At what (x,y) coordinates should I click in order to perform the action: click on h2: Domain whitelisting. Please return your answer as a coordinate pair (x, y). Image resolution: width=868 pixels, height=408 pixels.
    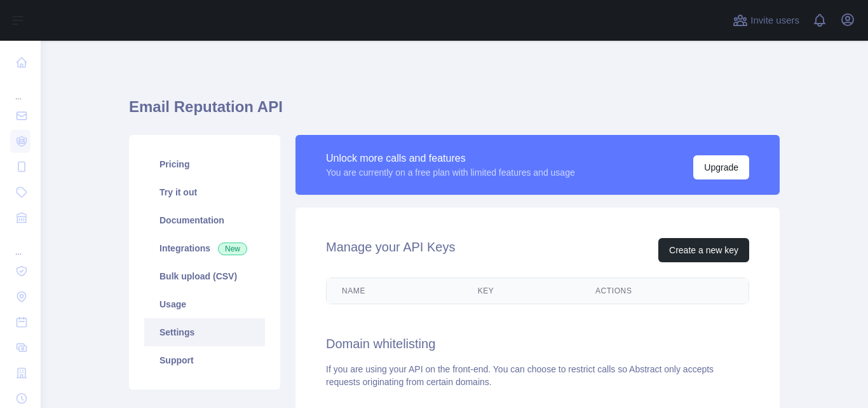
    Looking at the image, I should click on (537, 344).